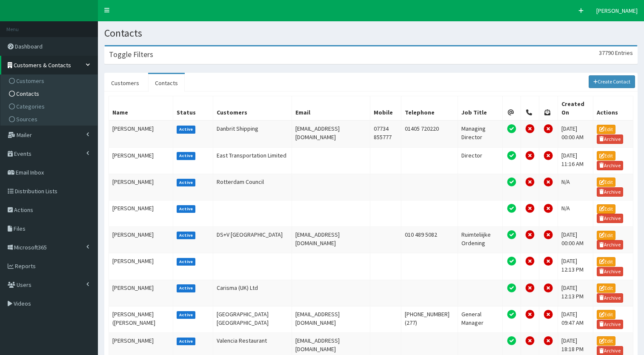 The image size is (644, 355). I want to click on span: Customers & Contacts, so click(42, 65).